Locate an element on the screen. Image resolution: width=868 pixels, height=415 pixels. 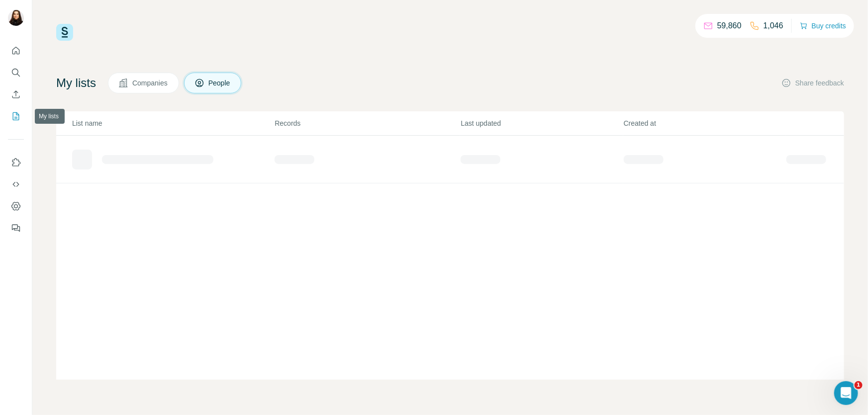
button: Search is located at coordinates (16, 73).